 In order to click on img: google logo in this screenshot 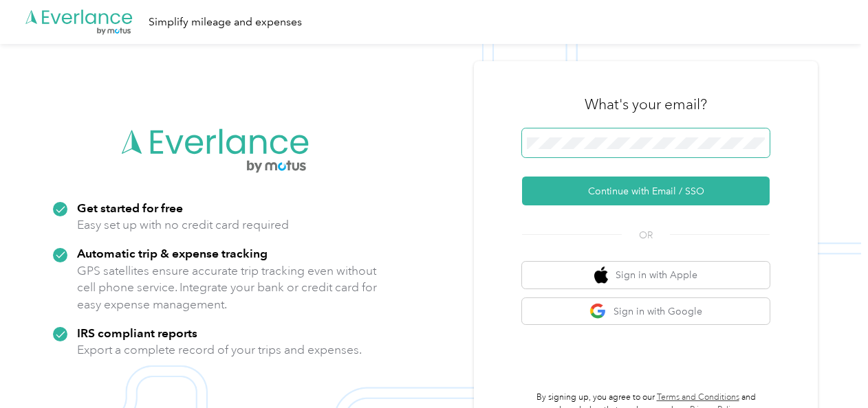, I will do `click(598, 312)`.